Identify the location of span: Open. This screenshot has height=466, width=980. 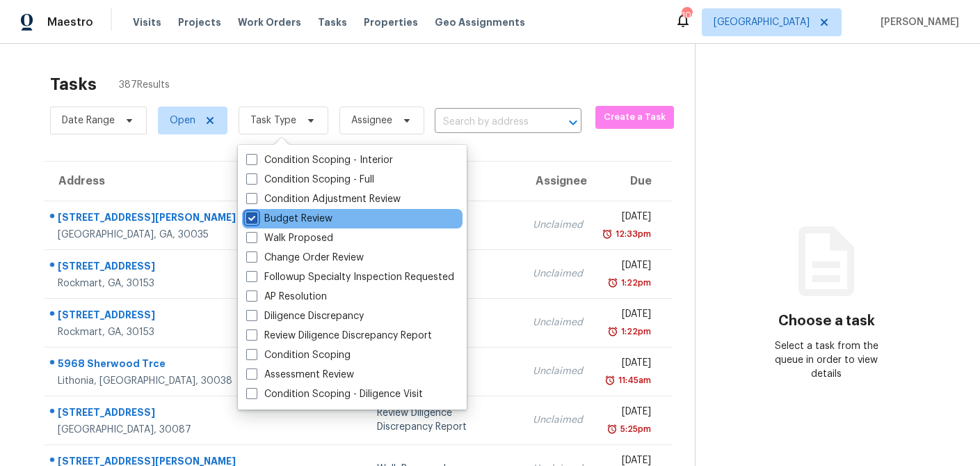
(182, 120).